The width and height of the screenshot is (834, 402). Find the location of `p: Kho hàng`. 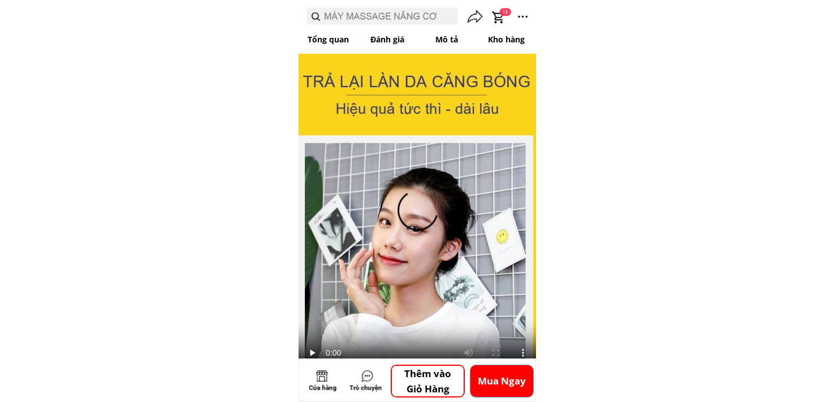

p: Kho hàng is located at coordinates (506, 40).